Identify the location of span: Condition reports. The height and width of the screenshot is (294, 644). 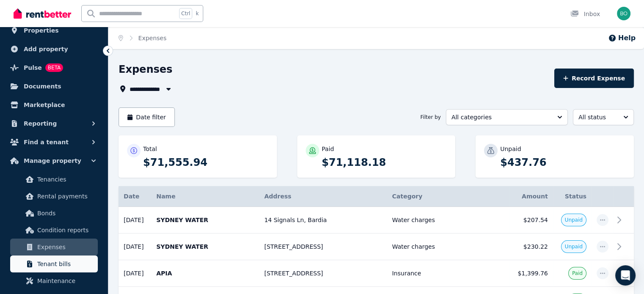
(66, 230).